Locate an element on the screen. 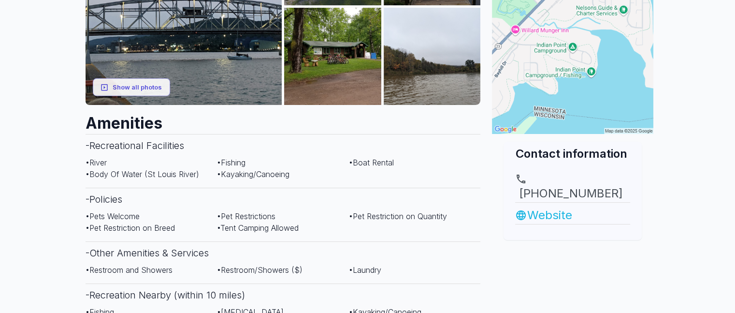  h2: Contact information is located at coordinates (573, 153).